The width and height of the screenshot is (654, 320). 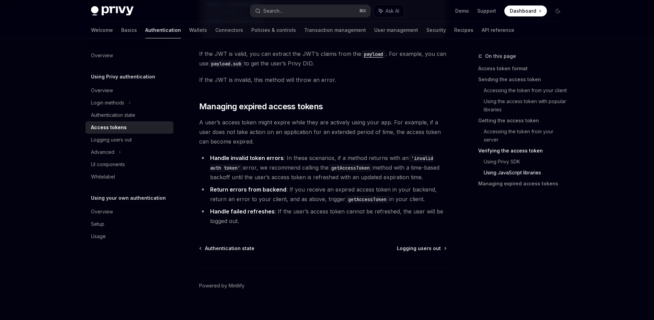 I want to click on span: Dashboard, so click(x=523, y=11).